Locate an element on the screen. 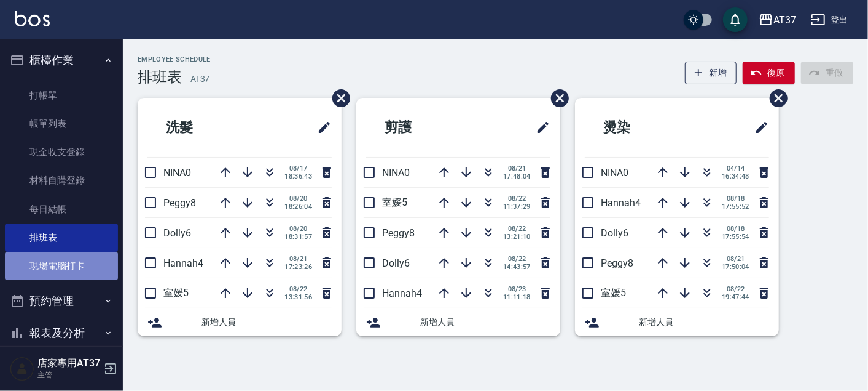 Image resolution: width=868 pixels, height=391 pixels. h6: — AT37 is located at coordinates (196, 79).